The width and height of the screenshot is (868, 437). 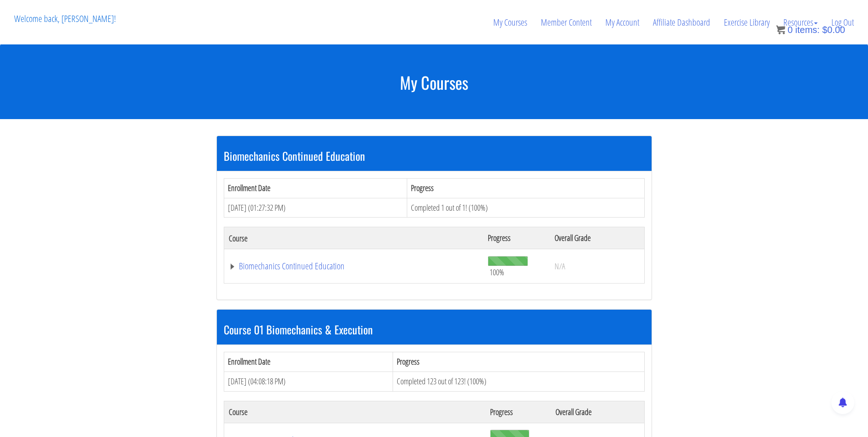 I want to click on a: My Courses, so click(x=510, y=23).